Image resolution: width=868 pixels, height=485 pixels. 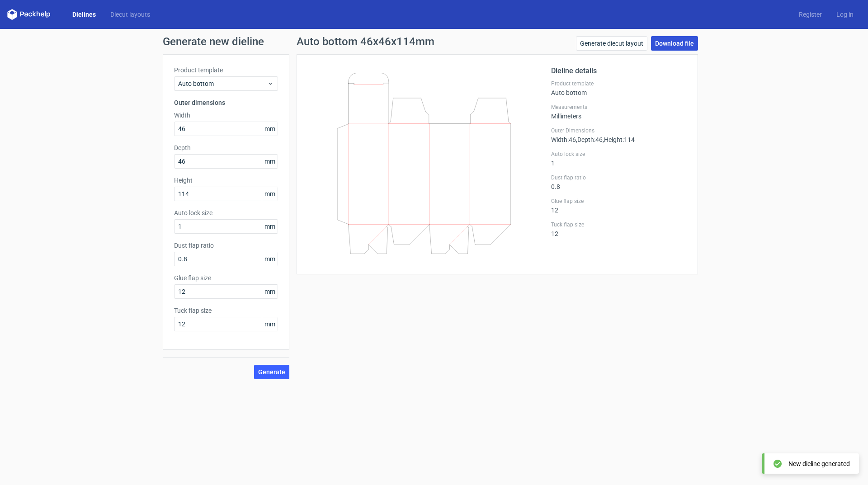 I want to click on div: 0.8, so click(x=619, y=183).